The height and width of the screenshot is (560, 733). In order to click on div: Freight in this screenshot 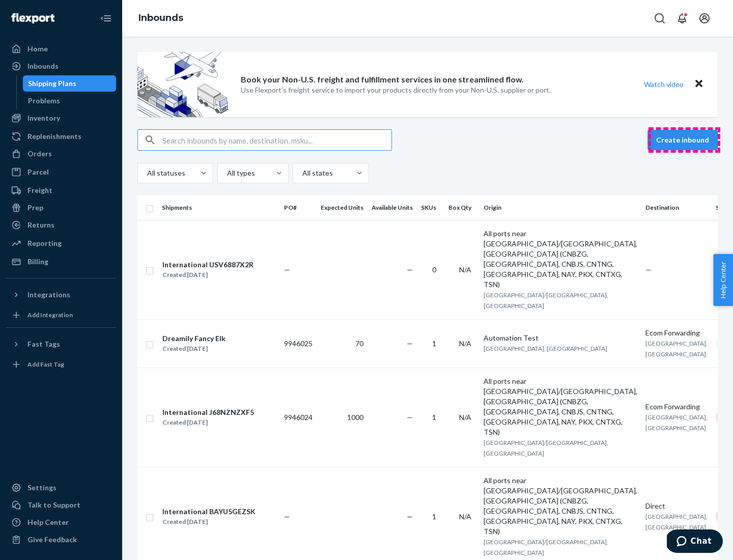, I will do `click(39, 191)`.